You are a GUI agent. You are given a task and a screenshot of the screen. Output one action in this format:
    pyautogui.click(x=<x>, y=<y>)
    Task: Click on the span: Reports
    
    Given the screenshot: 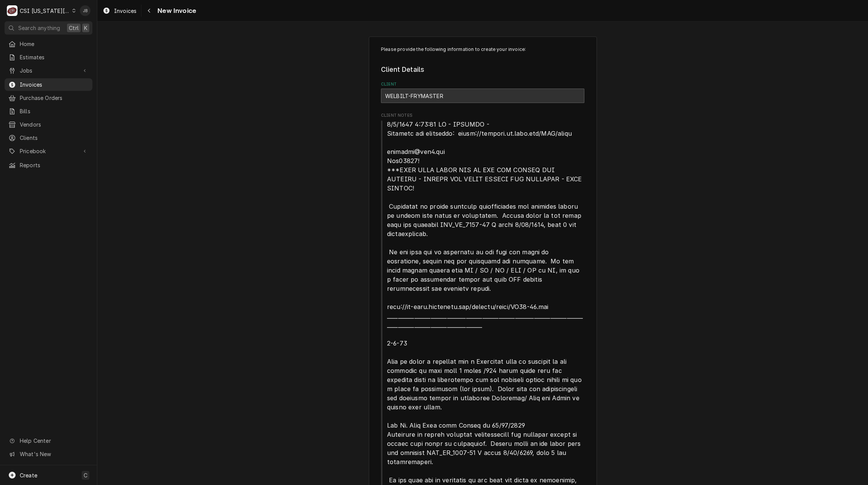 What is the action you would take?
    pyautogui.click(x=54, y=164)
    